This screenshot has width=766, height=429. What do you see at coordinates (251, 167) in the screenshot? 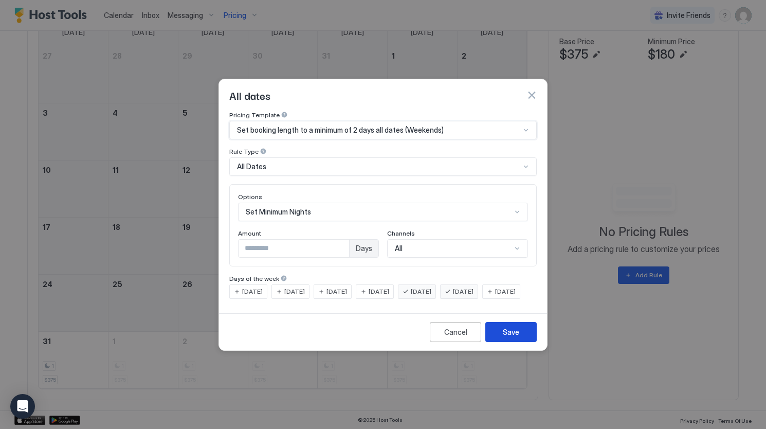
I see `span: All Dates` at bounding box center [251, 167].